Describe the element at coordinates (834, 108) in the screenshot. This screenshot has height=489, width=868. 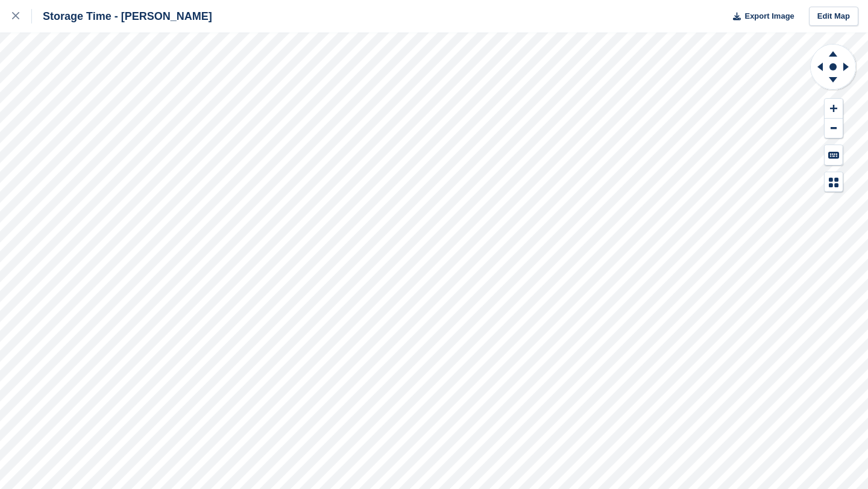
I see `button: Zoom In` at that location.